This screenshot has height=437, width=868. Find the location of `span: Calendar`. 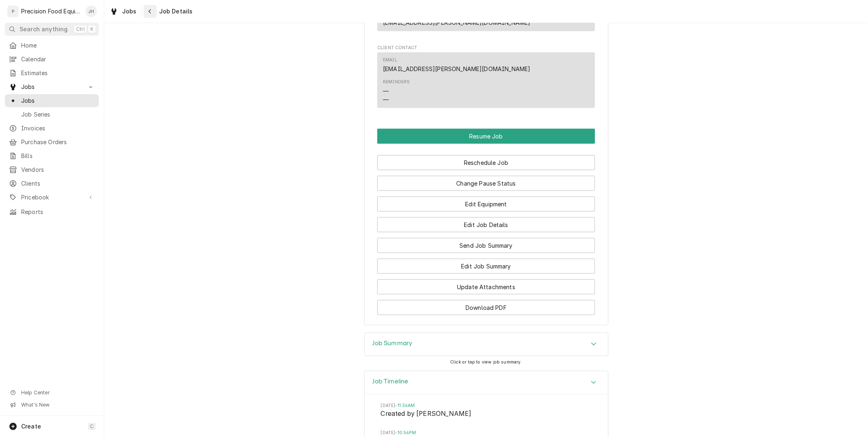

span: Calendar is located at coordinates (58, 59).